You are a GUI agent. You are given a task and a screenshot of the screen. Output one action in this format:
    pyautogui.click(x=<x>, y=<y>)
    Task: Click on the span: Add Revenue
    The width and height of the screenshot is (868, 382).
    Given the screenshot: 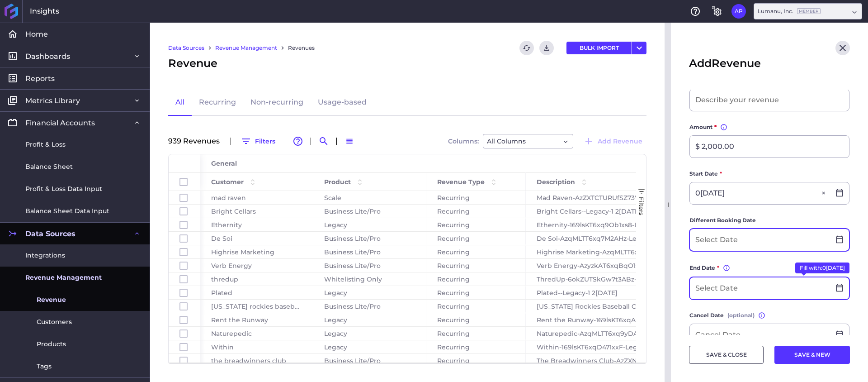 What is the action you would take?
    pyautogui.click(x=725, y=64)
    